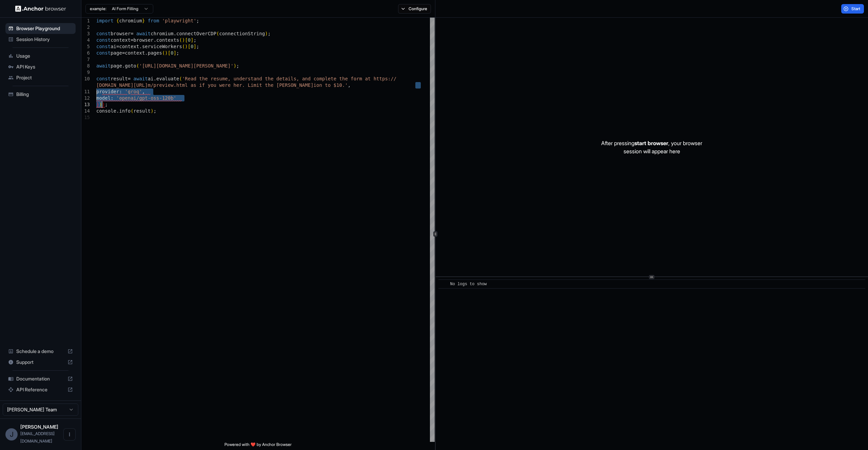  I want to click on div: 3, so click(85, 34).